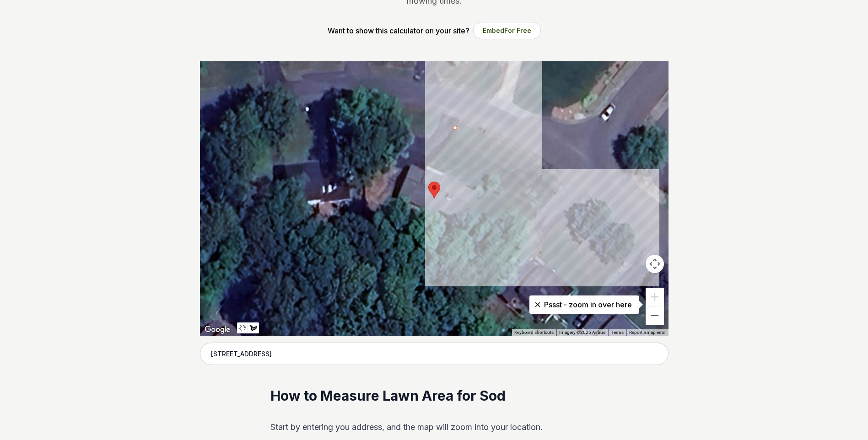 The height and width of the screenshot is (440, 868). What do you see at coordinates (582, 333) in the screenshot?
I see `span: Imagery ©2025 Airbus` at bounding box center [582, 333].